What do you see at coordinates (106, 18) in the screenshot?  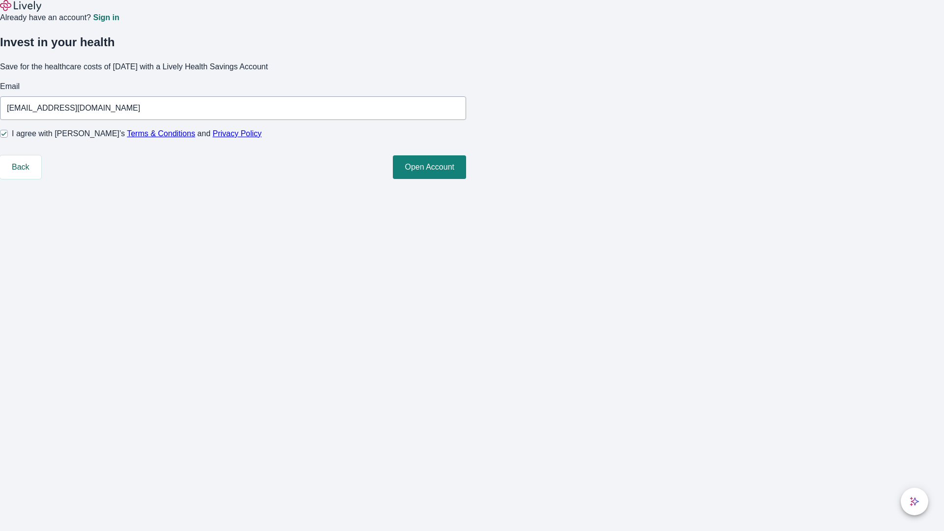 I see `div: Sign in` at bounding box center [106, 18].